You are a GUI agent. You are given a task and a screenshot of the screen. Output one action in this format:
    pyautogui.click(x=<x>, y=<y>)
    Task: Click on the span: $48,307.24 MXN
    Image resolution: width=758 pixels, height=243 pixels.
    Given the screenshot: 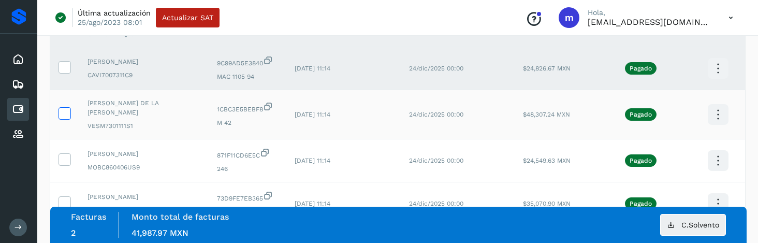 What is the action you would take?
    pyautogui.click(x=546, y=114)
    